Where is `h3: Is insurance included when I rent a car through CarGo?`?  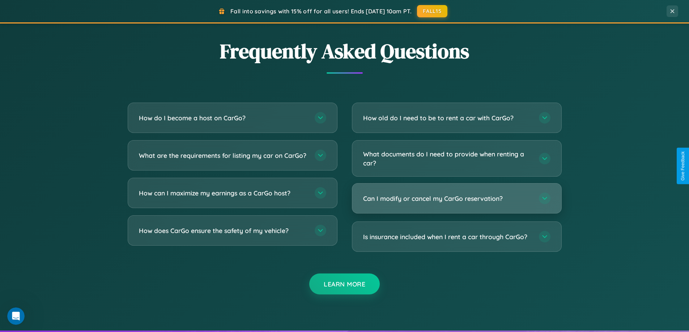 h3: Is insurance included when I rent a car through CarGo? is located at coordinates (447, 237).